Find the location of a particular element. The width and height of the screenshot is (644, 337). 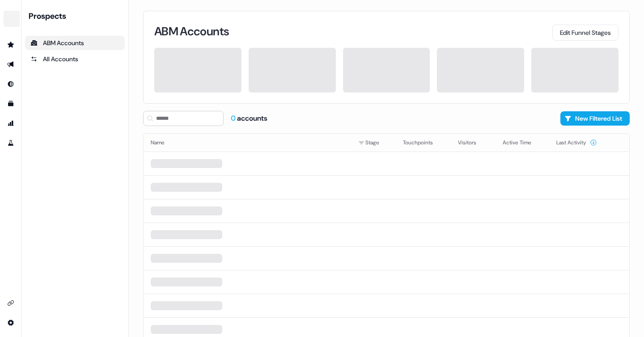

th: Name is located at coordinates (247, 143).